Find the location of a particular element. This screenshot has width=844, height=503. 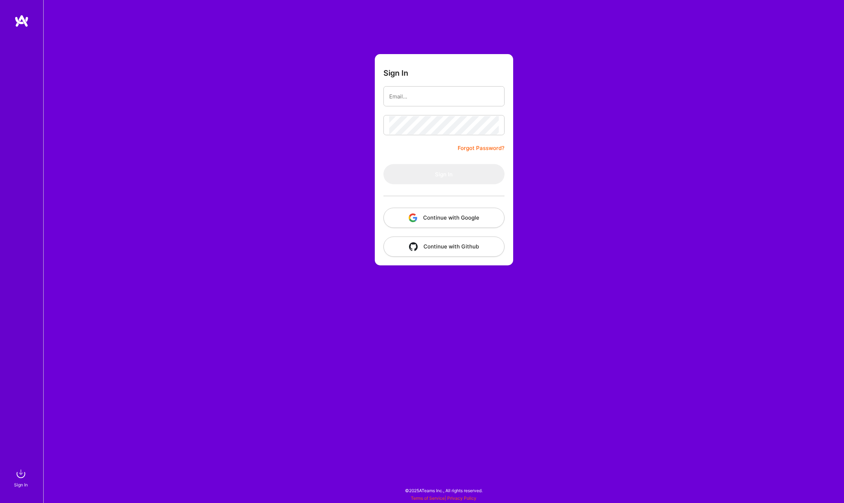

div: Sign In is located at coordinates (21, 484).